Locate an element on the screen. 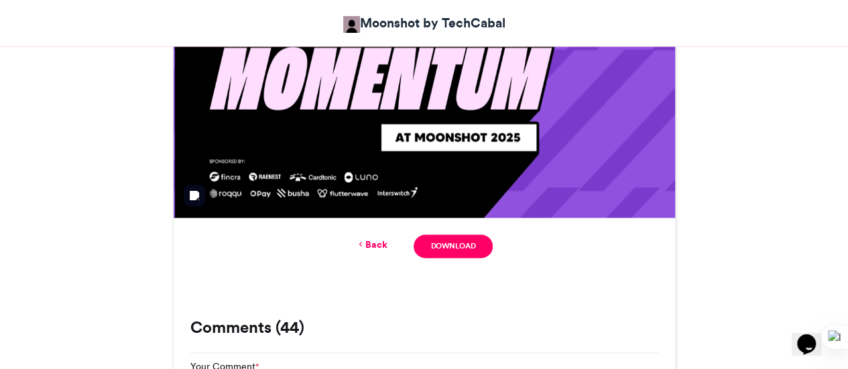  a: Back is located at coordinates (371, 245).